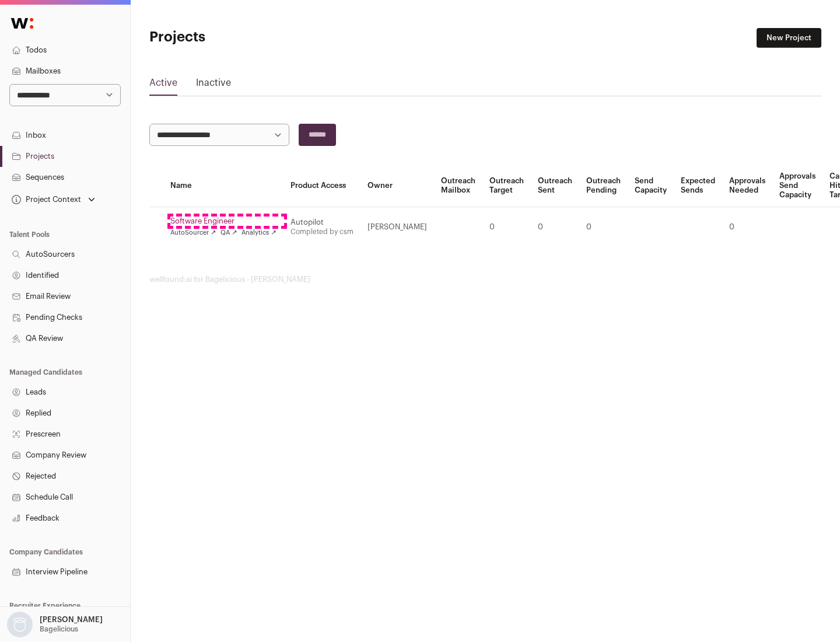  What do you see at coordinates (322, 232) in the screenshot?
I see `a: Completed by csm` at bounding box center [322, 232].